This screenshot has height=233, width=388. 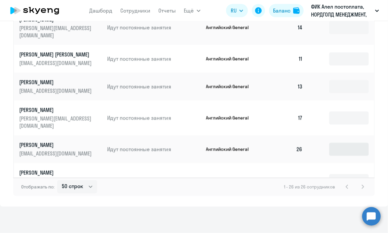 What do you see at coordinates (38, 187) in the screenshot?
I see `span: Отображать по:` at bounding box center [38, 187].